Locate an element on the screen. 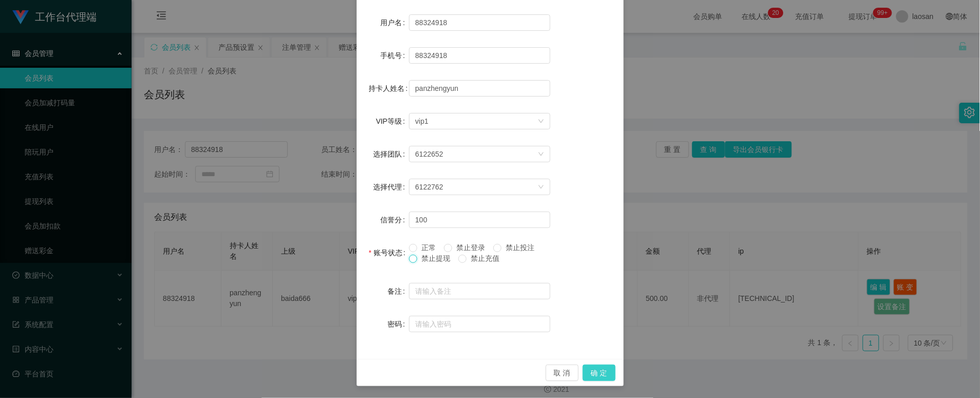  div: 6122762 is located at coordinates (429, 187).